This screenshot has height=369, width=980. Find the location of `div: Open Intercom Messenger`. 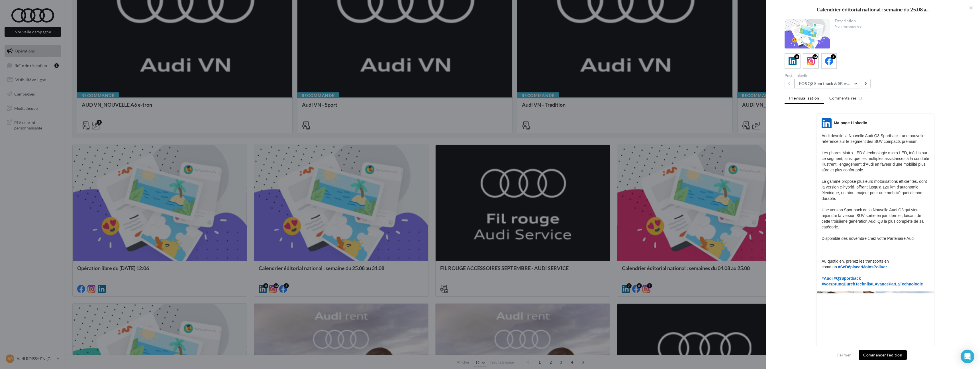

div: Open Intercom Messenger is located at coordinates (967, 356).